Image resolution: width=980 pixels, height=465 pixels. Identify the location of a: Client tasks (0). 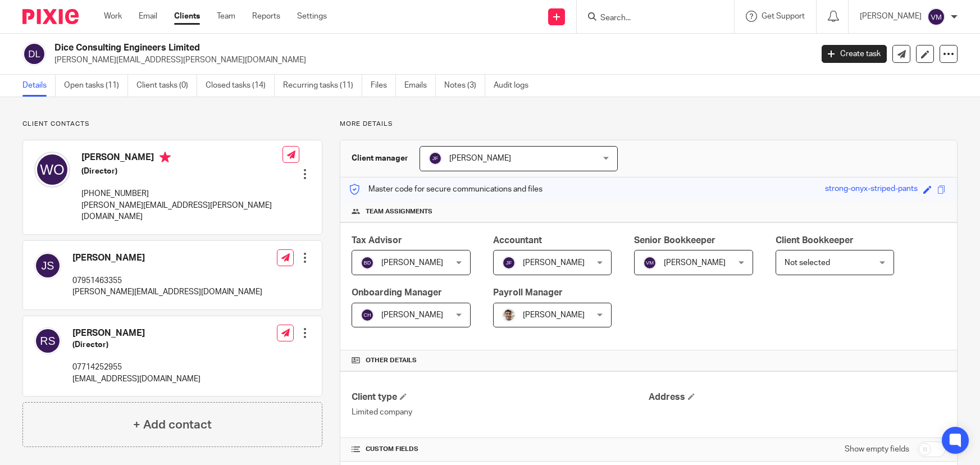
(167, 85).